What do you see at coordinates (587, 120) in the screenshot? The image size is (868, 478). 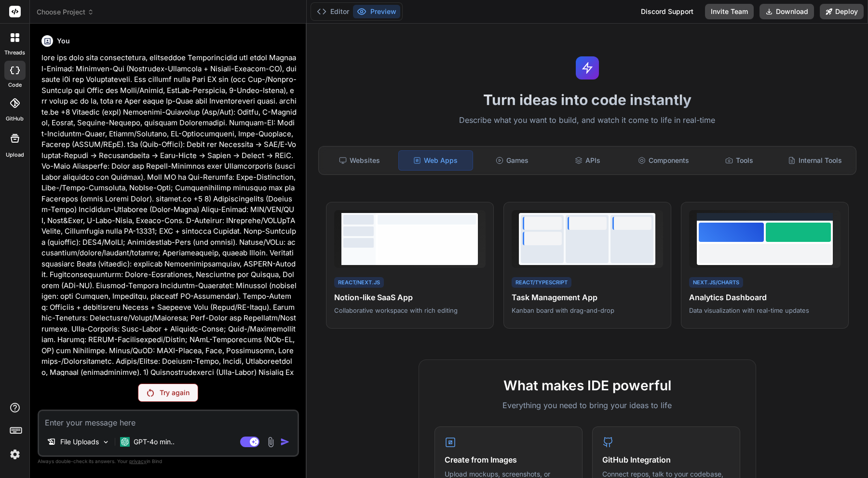 I see `p: Describe what you want to build, and watch it come to life in real-time` at bounding box center [587, 120].